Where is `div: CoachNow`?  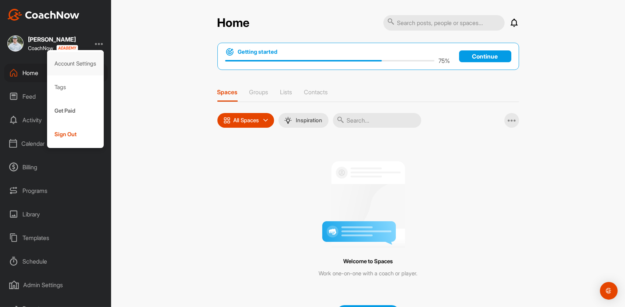
div: CoachNow is located at coordinates (53, 48).